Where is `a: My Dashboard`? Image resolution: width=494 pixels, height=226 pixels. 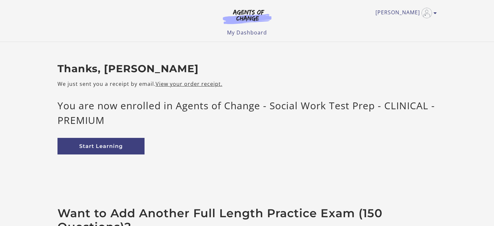 a: My Dashboard is located at coordinates (247, 32).